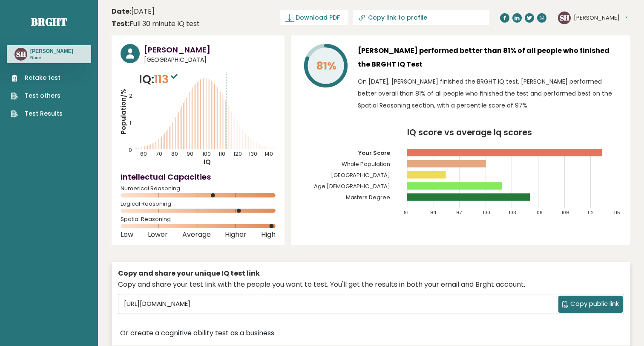  What do you see at coordinates (131, 95) in the screenshot?
I see `tspan: 2` at bounding box center [131, 95].